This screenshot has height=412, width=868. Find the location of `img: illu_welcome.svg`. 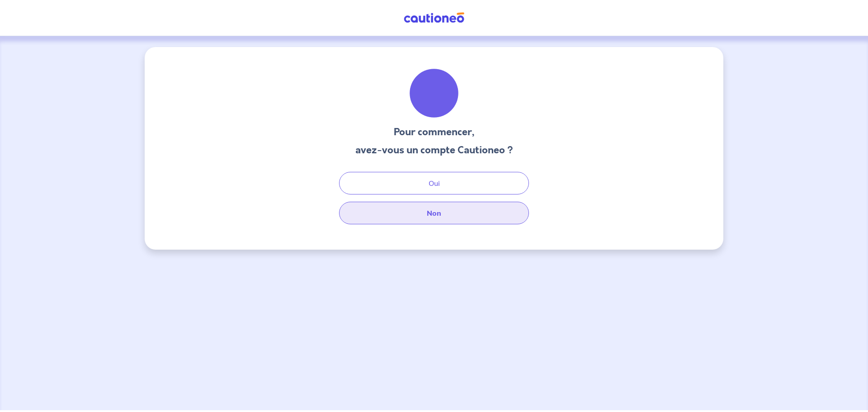

img: illu_welcome.svg is located at coordinates (434, 93).